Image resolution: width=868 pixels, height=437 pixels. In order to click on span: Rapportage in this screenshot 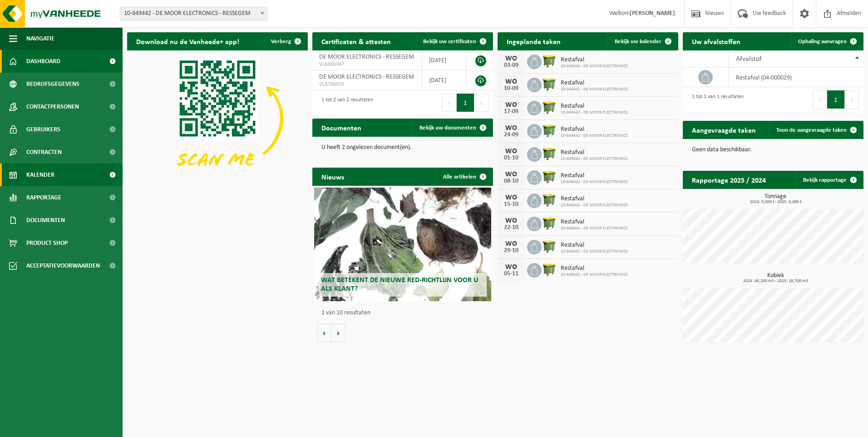, I will do `click(43, 198)`.